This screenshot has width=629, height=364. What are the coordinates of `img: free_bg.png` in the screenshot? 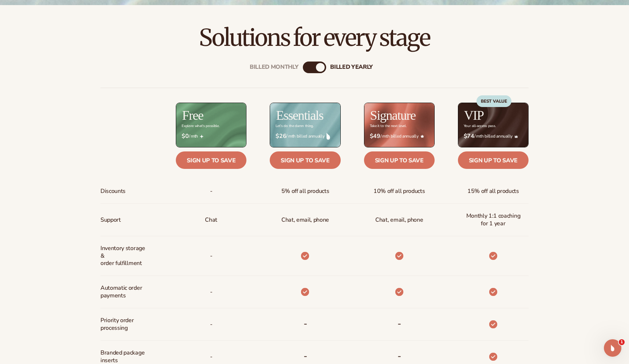 It's located at (211, 125).